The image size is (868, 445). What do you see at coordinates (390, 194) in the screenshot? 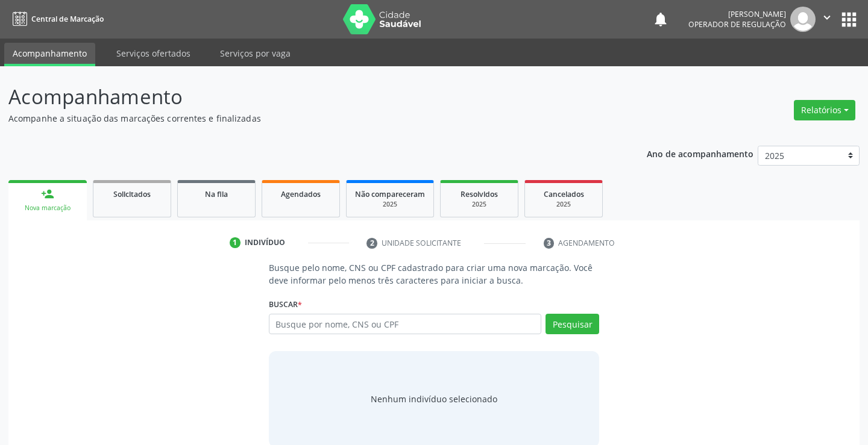
I see `span: Não compareceram` at bounding box center [390, 194].